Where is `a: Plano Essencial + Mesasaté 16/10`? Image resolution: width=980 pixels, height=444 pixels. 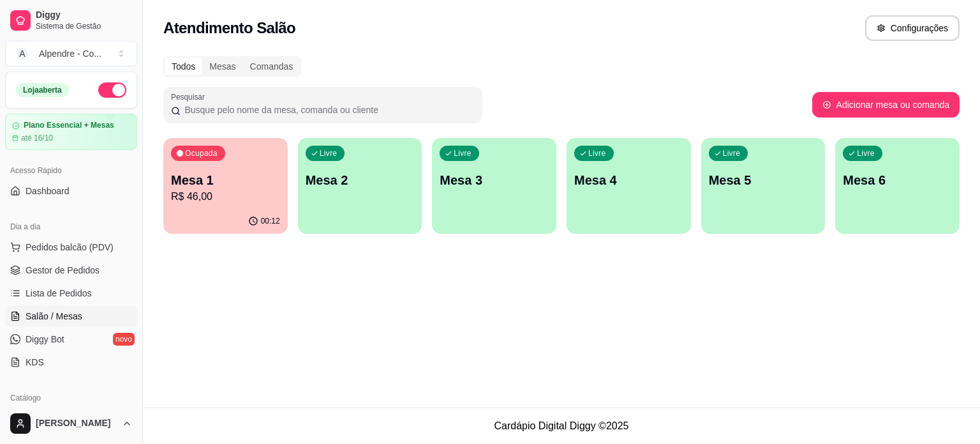
a: Plano Essencial + Mesasaté 16/10 is located at coordinates (71, 131).